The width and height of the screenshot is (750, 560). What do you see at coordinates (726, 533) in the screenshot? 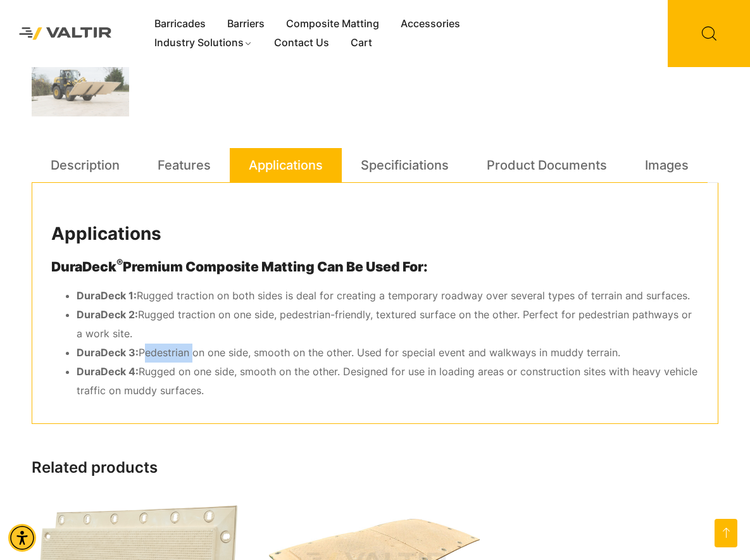
I see `a: Open this option` at bounding box center [726, 533].